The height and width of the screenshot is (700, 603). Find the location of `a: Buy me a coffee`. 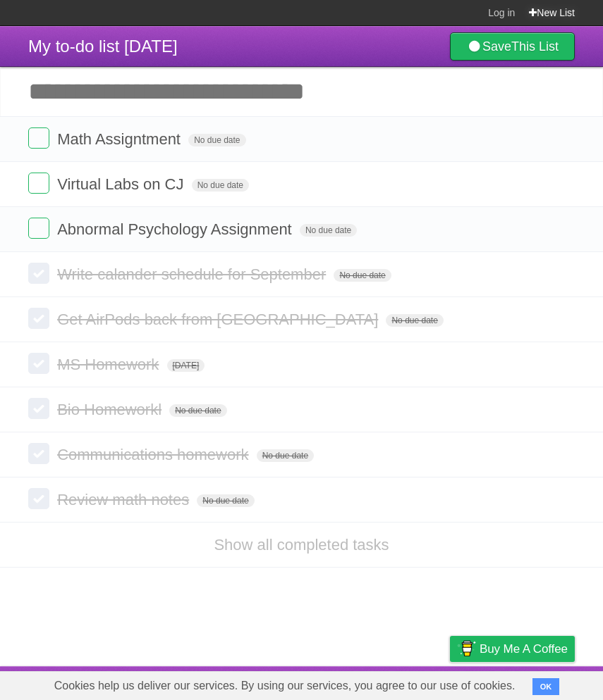

a: Buy me a coffee is located at coordinates (512, 649).